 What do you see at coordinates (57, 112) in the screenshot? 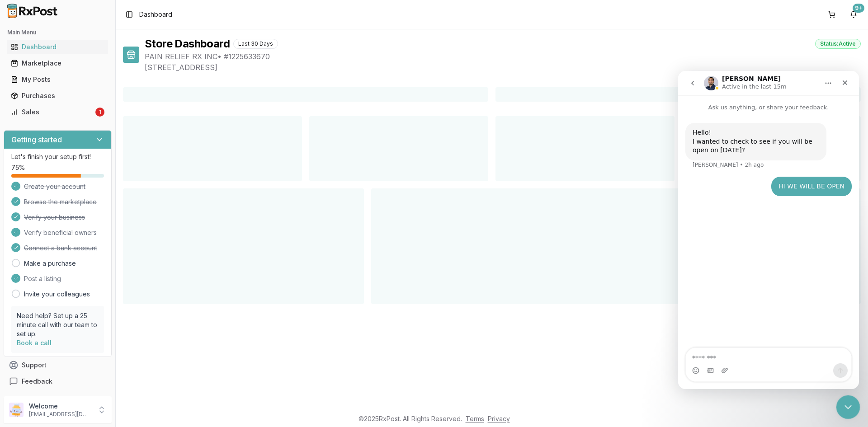
I see `button: Sales1` at bounding box center [57, 112].